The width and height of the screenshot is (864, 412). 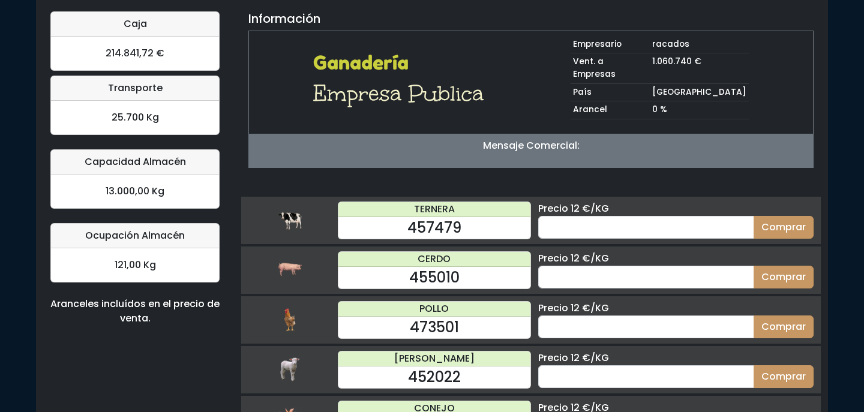 What do you see at coordinates (435, 209) in the screenshot?
I see `div: TERNERA` at bounding box center [435, 209].